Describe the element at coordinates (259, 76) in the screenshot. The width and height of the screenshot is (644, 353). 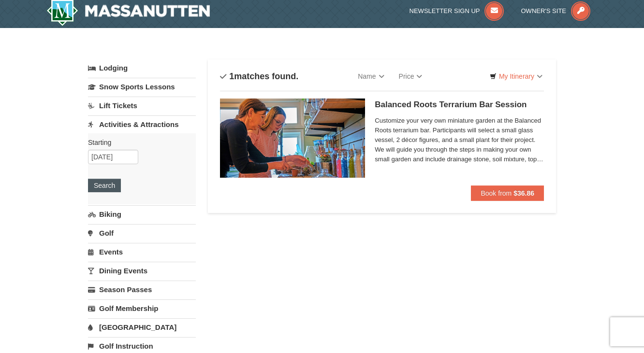
I see `h4: matches found.` at that location.